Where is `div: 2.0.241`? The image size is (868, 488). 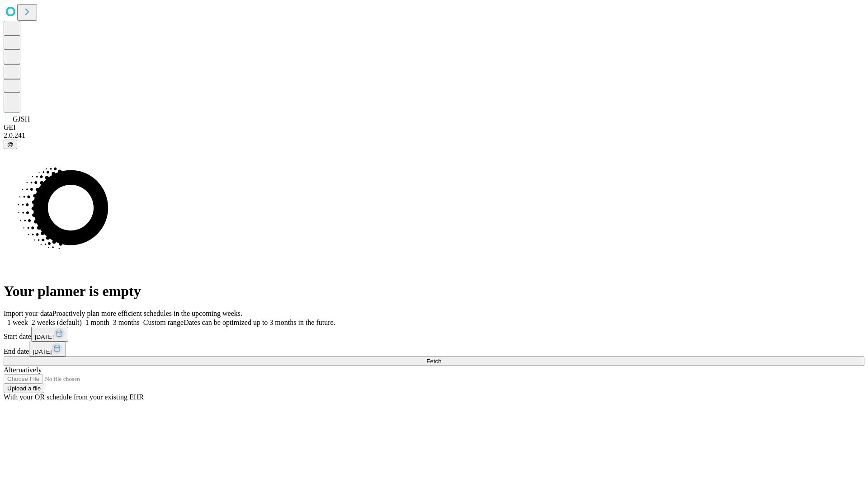
div: 2.0.241 is located at coordinates (434, 135).